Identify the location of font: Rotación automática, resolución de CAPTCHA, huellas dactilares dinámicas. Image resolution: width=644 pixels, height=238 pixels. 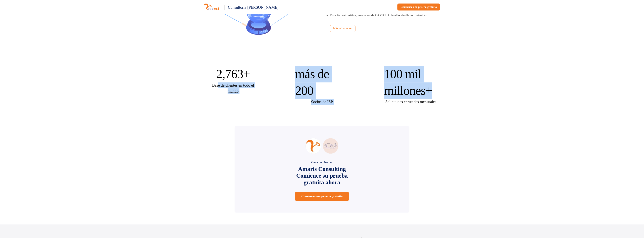
(378, 15).